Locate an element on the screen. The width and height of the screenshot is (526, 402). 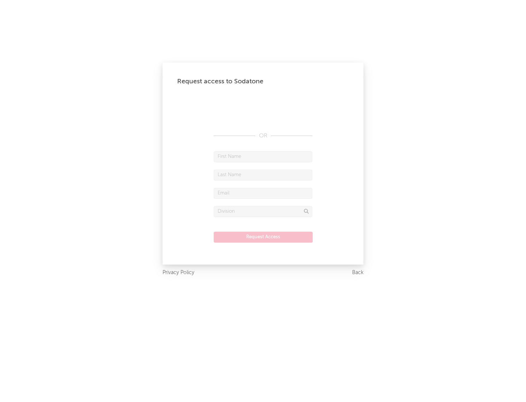
input: Division is located at coordinates (263, 211).